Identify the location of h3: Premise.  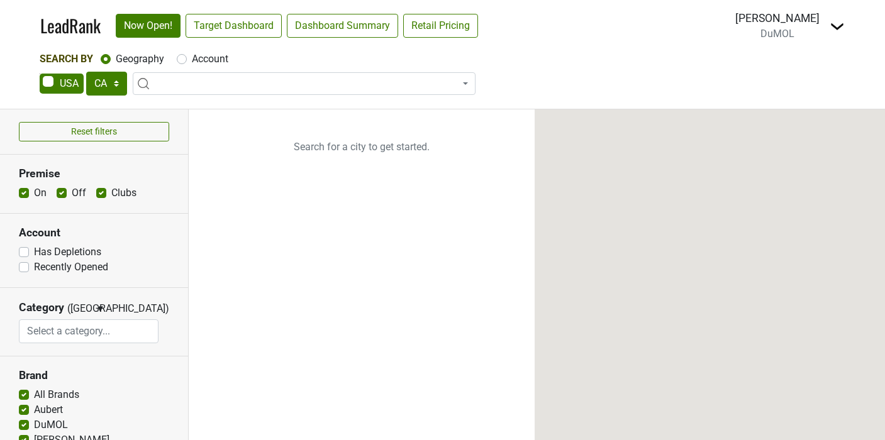
(94, 174).